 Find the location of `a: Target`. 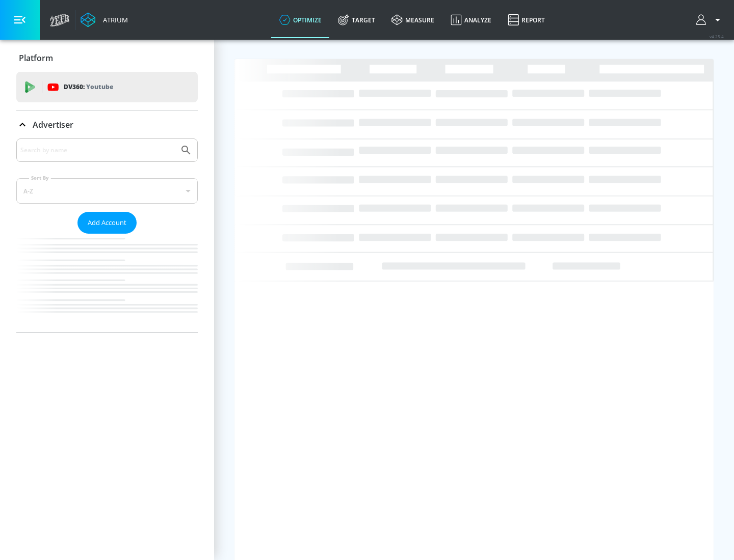

a: Target is located at coordinates (356, 20).